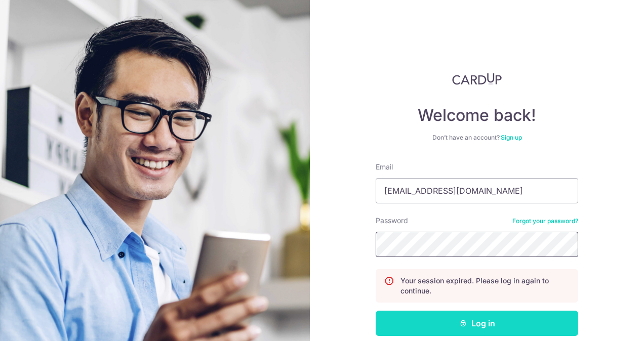 The image size is (644, 341). Describe the element at coordinates (477, 116) in the screenshot. I see `h4: Welcome back!` at that location.